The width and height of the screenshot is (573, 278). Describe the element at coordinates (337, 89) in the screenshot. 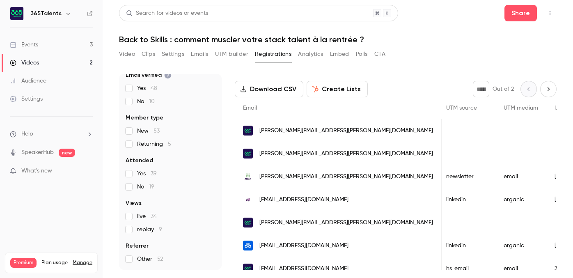

I see `button: Create Lists` at that location.